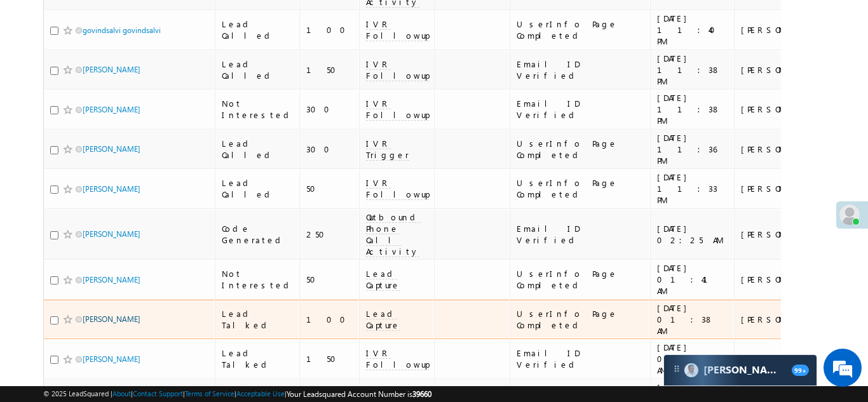 Image resolution: width=868 pixels, height=402 pixels. What do you see at coordinates (210, 393) in the screenshot?
I see `a: Terms of Service` at bounding box center [210, 393].